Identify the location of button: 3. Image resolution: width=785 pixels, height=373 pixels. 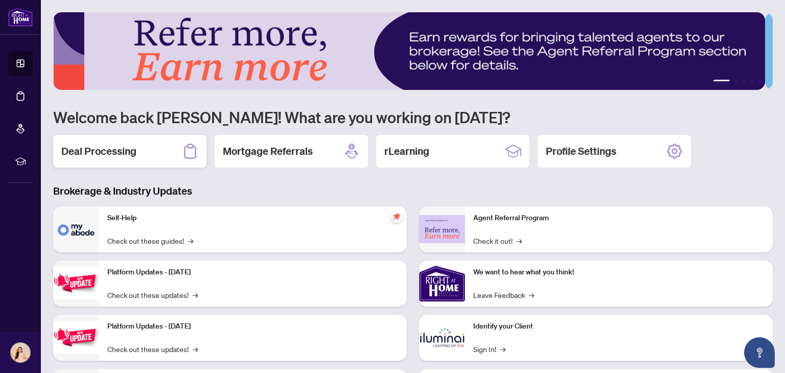
(744, 82).